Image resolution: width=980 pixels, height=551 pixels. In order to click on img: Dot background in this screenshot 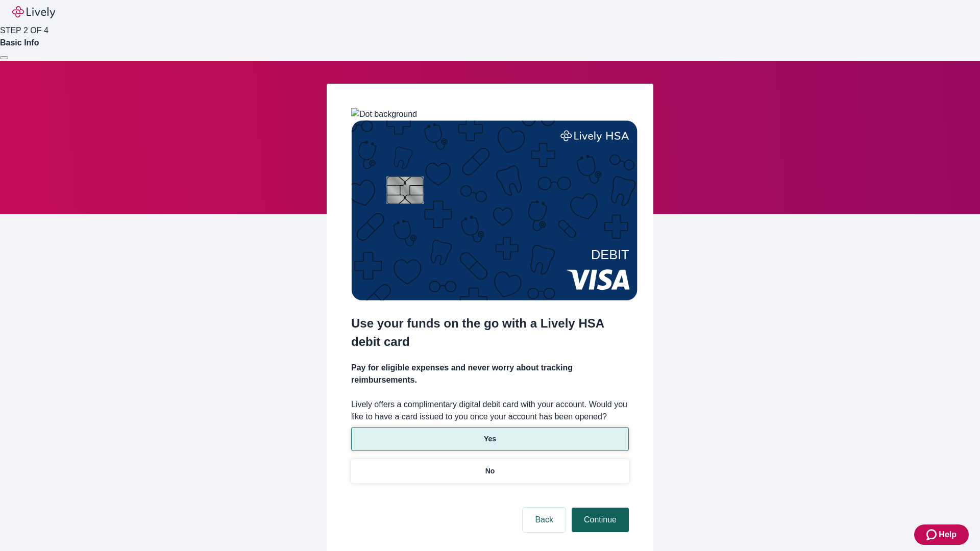, I will do `click(384, 114)`.